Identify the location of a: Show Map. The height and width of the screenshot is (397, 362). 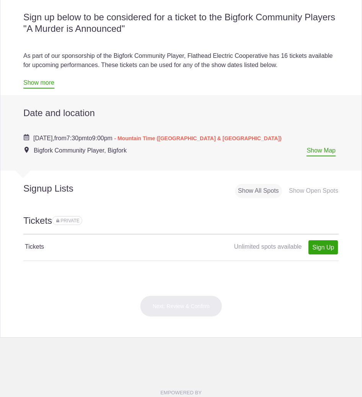
(321, 152).